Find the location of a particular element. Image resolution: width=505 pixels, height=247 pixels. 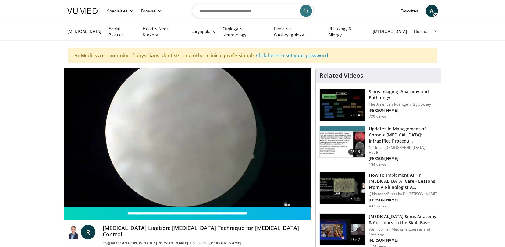

span: R is located at coordinates (88, 232).